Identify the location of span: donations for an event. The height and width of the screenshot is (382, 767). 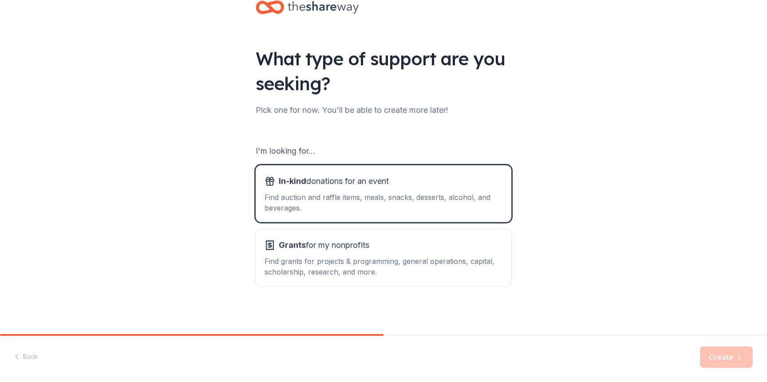
(334, 181).